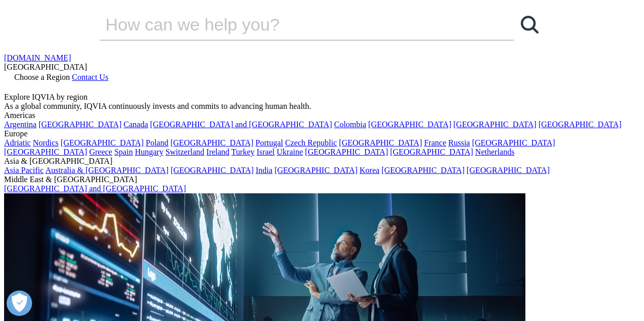  I want to click on a: Contact Us, so click(90, 77).